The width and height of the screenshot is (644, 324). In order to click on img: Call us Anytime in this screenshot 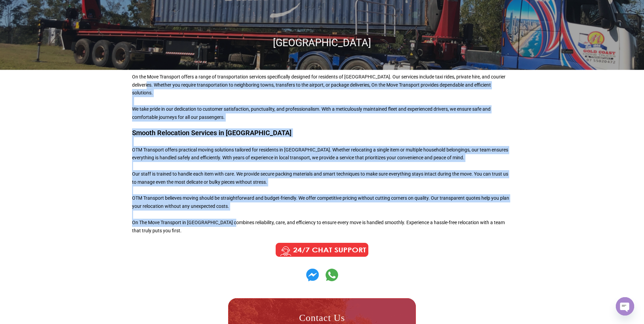, I will do `click(322, 250)`.